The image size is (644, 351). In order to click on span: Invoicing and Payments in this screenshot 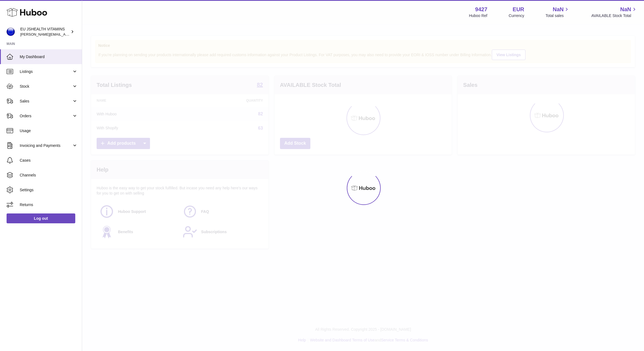, I will do `click(46, 145)`.